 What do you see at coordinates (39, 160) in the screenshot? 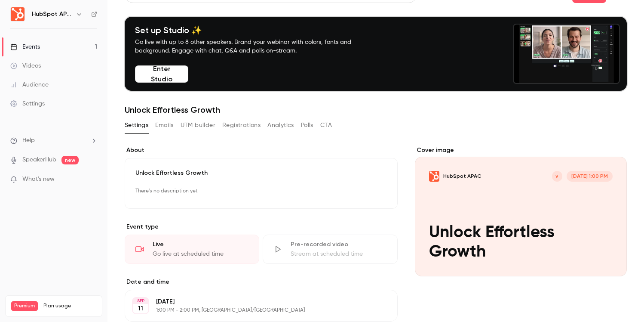
I see `a: SpeakerHub` at bounding box center [39, 160].